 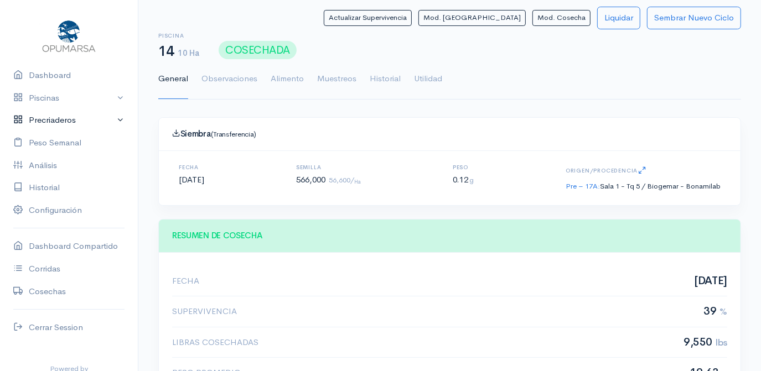 What do you see at coordinates (643, 171) in the screenshot?
I see `h6: Origen/Procedencia` at bounding box center [643, 171].